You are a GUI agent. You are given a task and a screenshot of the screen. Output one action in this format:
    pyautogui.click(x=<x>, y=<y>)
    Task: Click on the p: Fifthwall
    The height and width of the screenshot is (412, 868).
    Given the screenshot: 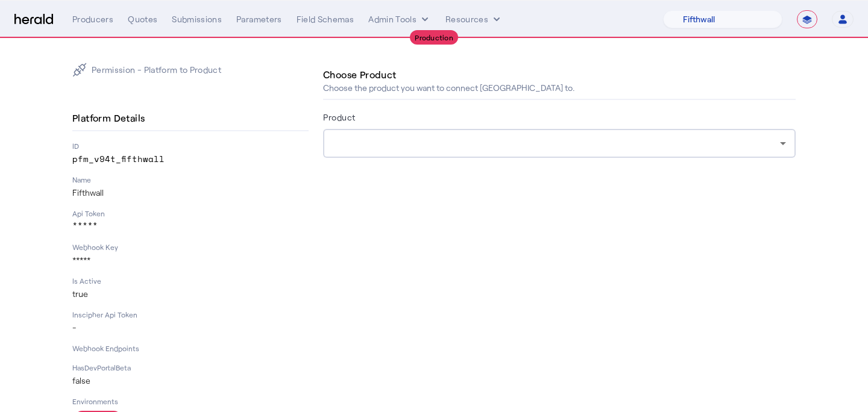 What is the action you would take?
    pyautogui.click(x=191, y=192)
    